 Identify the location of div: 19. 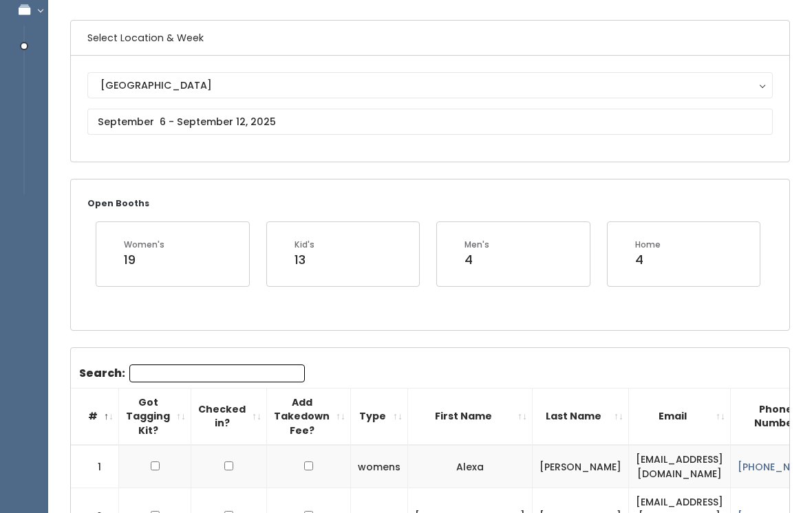
(144, 260).